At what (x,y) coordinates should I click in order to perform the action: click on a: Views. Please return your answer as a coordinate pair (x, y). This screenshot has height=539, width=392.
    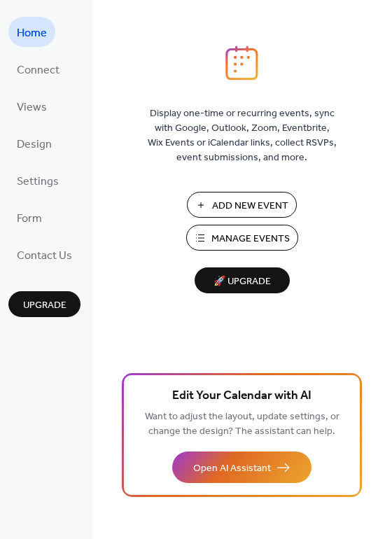
    Looking at the image, I should click on (32, 106).